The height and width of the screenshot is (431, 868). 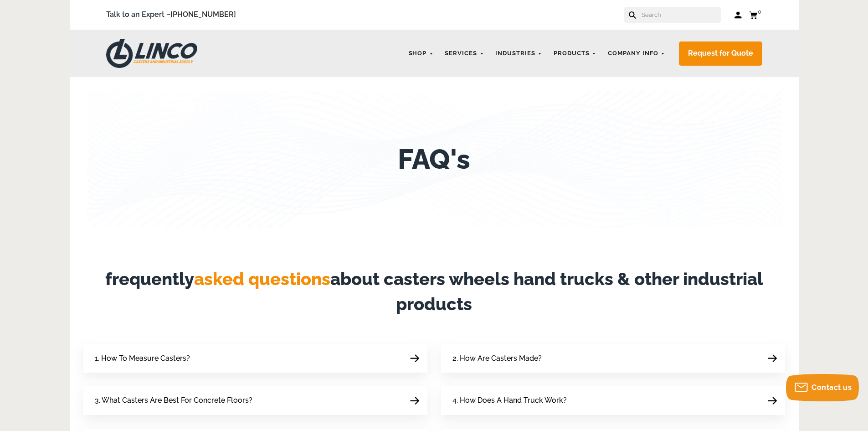 I want to click on a: Services, so click(x=464, y=54).